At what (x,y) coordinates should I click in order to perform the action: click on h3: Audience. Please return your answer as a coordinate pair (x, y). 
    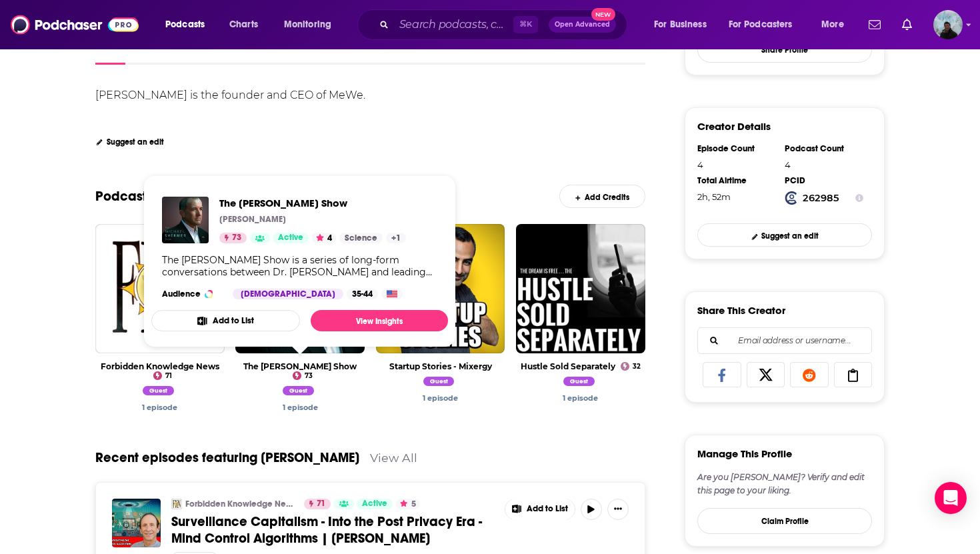
    Looking at the image, I should click on (192, 294).